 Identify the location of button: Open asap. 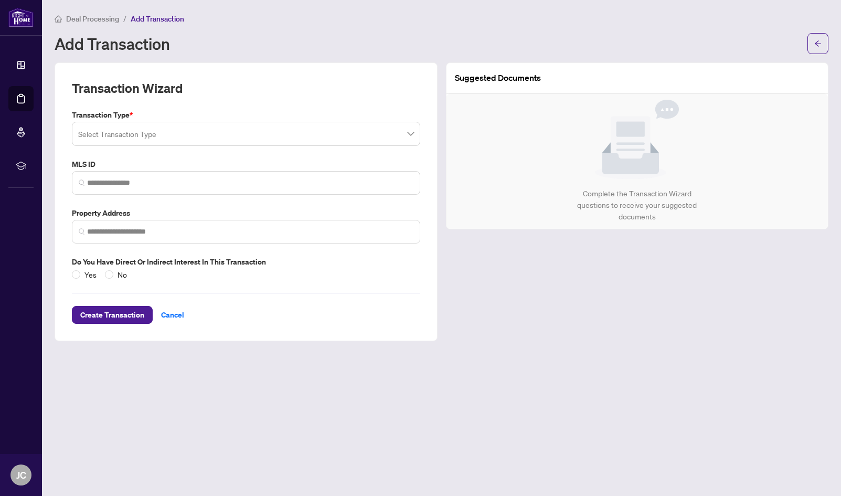
(815, 475).